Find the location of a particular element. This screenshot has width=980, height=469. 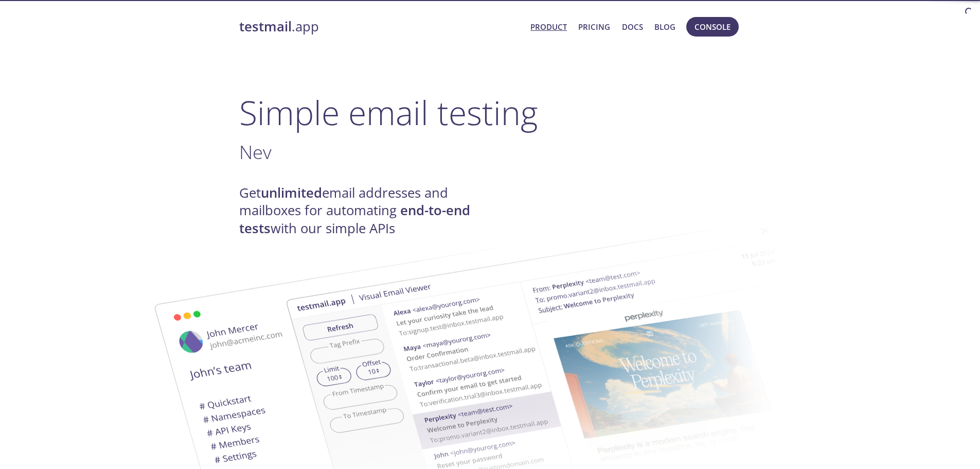

a: Docs is located at coordinates (632, 27).